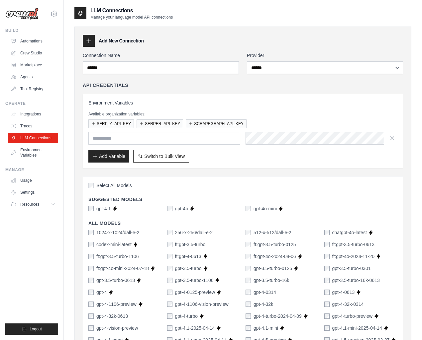 This screenshot has height=340, width=422. Describe the element at coordinates (104, 209) in the screenshot. I see `label: gpt-4.1` at that location.